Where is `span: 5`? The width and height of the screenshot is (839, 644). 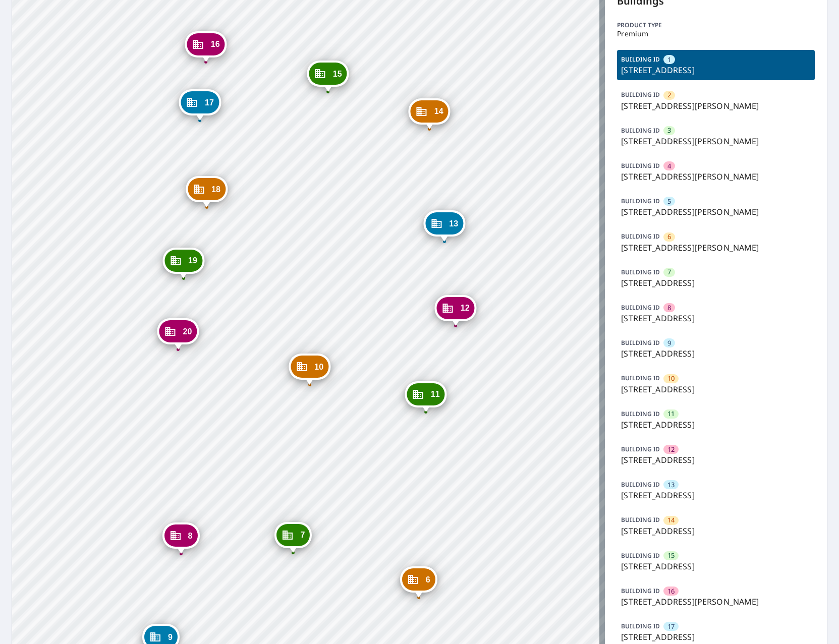 span: 5 is located at coordinates (669, 201).